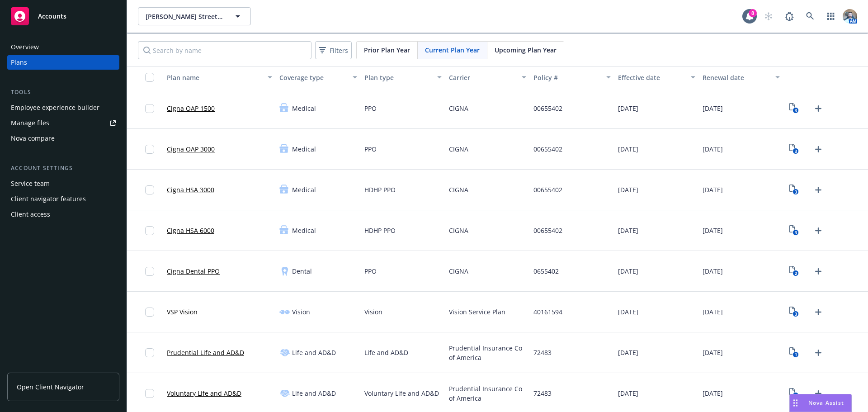  Describe the element at coordinates (190, 189) in the screenshot. I see `a: Cigna HSA 3000` at that location.